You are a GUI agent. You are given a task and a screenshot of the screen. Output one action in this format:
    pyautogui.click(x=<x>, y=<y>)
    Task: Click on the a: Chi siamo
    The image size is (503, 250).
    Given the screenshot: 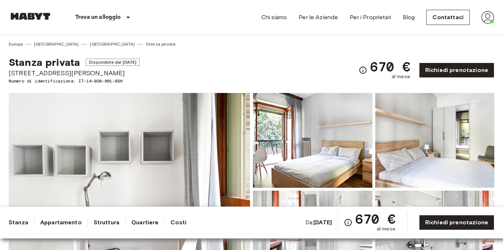 What is the action you would take?
    pyautogui.click(x=274, y=17)
    